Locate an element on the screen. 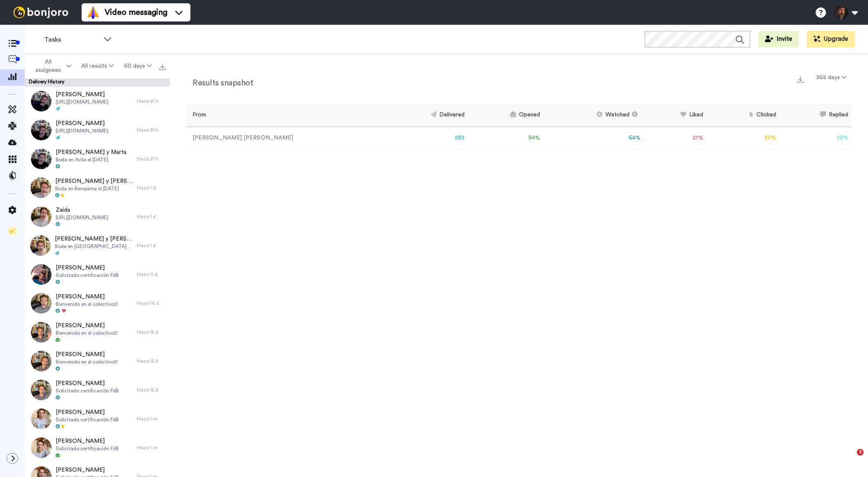 The image size is (868, 477). img: a57bac49-66e4-464f-badb-ec084ec3abdb-thumb.jpg is located at coordinates (41, 390).